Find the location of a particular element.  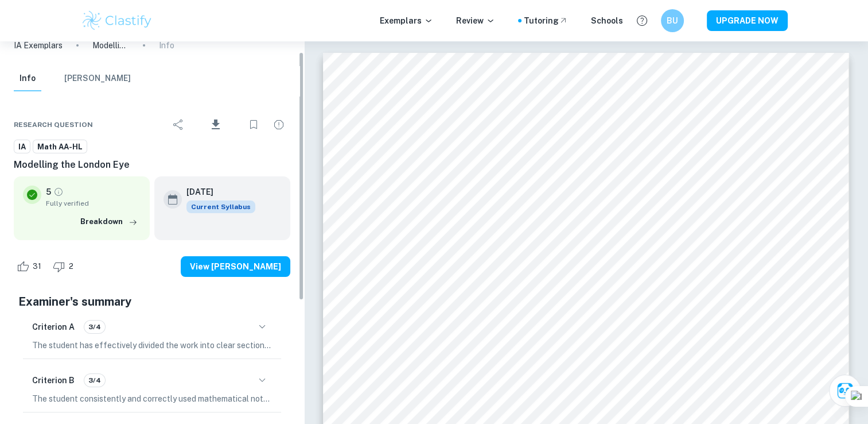

div: Tutoring is located at coordinates (546, 21).